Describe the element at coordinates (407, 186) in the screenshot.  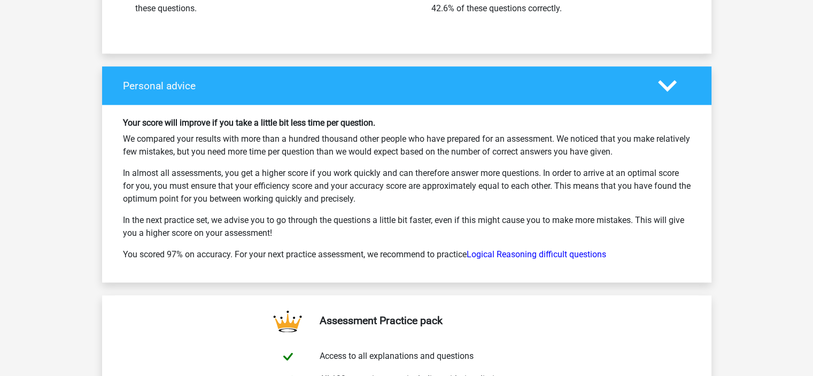
I see `p: In almost all assessments, you get a higher score if you work quickly and can therefore answer mo...` at that location.